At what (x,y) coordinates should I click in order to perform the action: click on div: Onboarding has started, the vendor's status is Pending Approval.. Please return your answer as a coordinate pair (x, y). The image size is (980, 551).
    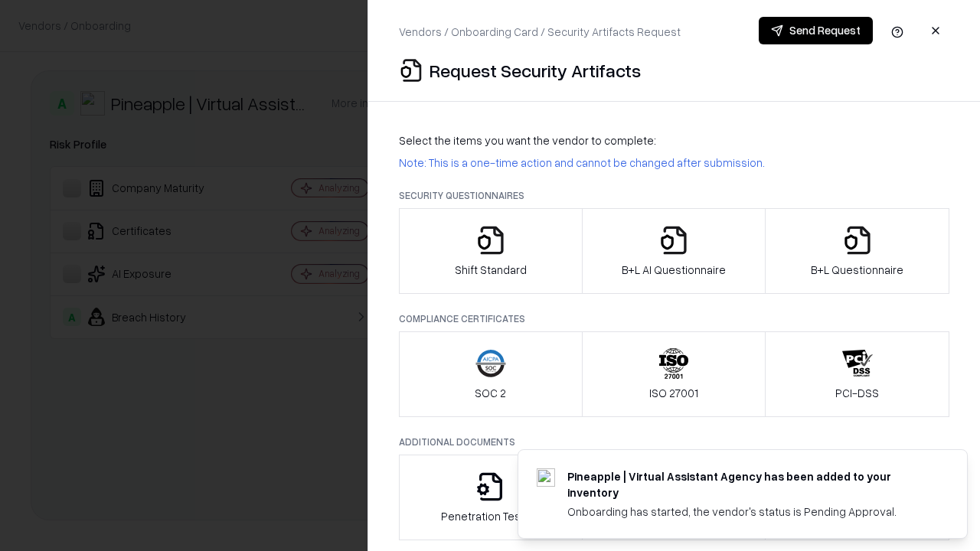
    Looking at the image, I should click on (748, 512).